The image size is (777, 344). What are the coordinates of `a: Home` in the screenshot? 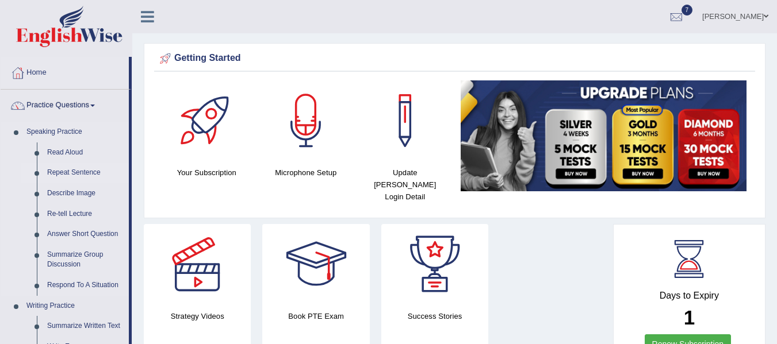 It's located at (64, 71).